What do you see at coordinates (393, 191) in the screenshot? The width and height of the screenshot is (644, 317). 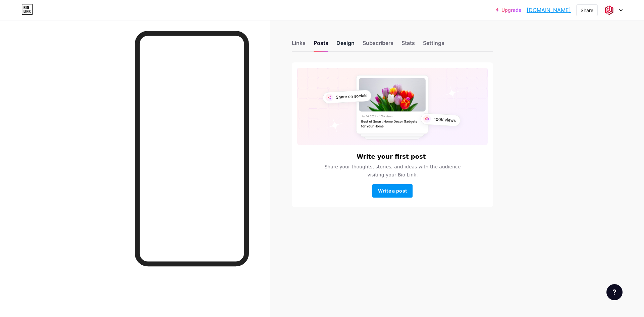 I see `span: Write a post` at bounding box center [393, 191].